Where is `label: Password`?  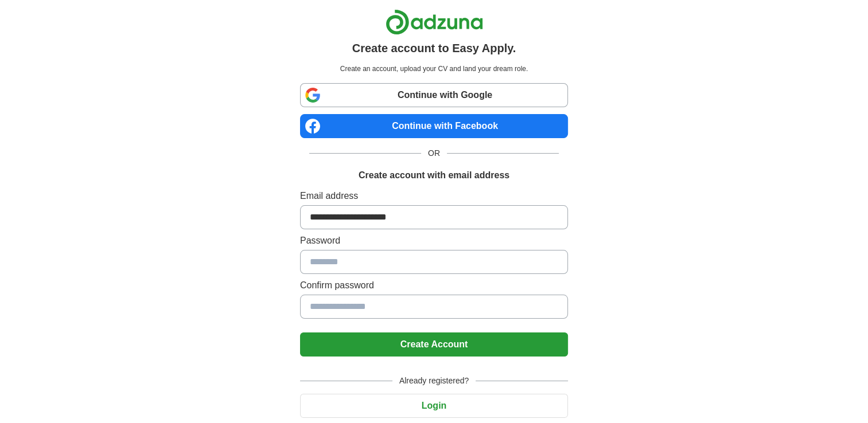
label: Password is located at coordinates (434, 240).